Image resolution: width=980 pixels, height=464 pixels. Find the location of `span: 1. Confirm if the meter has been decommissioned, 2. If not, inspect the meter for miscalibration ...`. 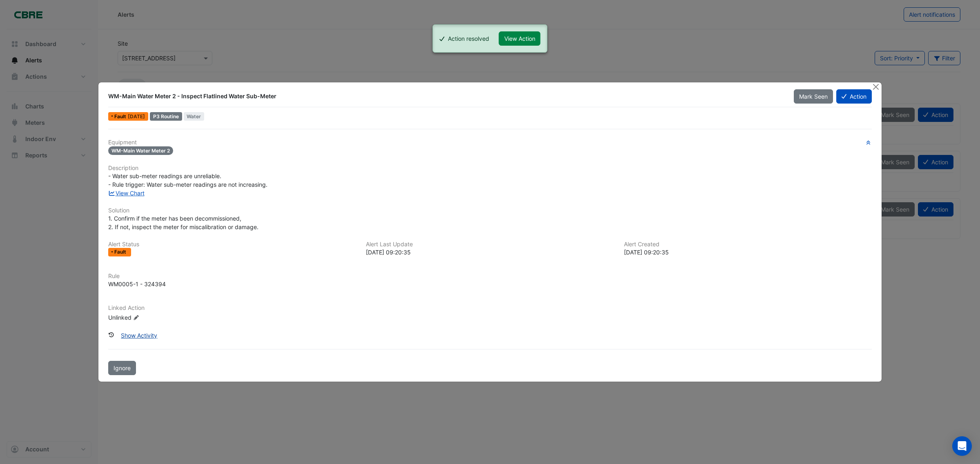

span: 1. Confirm if the meter has been decommissioned, 2. If not, inspect the meter for miscalibration ... is located at coordinates (184, 223).